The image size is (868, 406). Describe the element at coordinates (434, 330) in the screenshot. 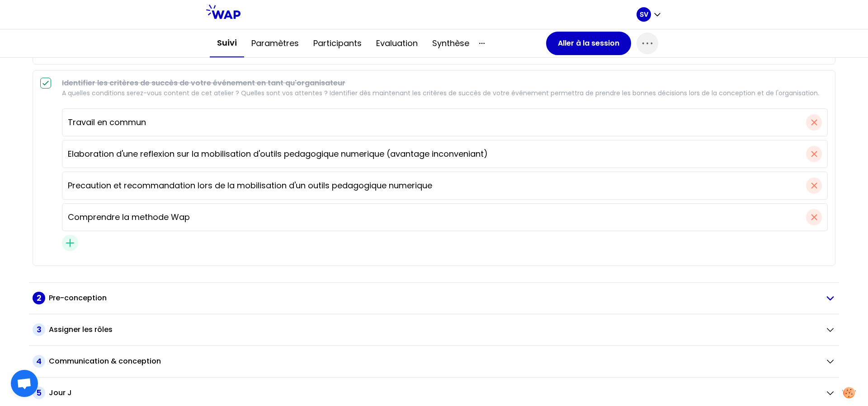

I see `button: 3Assigner les rôles` at that location.